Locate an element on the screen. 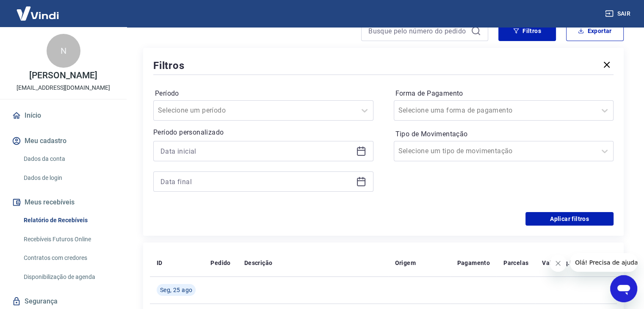 This screenshot has width=644, height=309. img: Vindi is located at coordinates (38, 13).